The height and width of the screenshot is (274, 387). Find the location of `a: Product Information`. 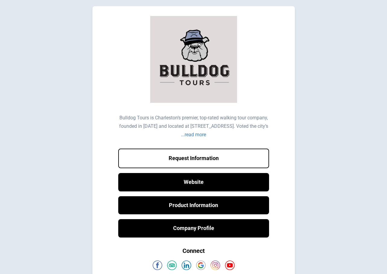

a: Product Information is located at coordinates (193, 205).